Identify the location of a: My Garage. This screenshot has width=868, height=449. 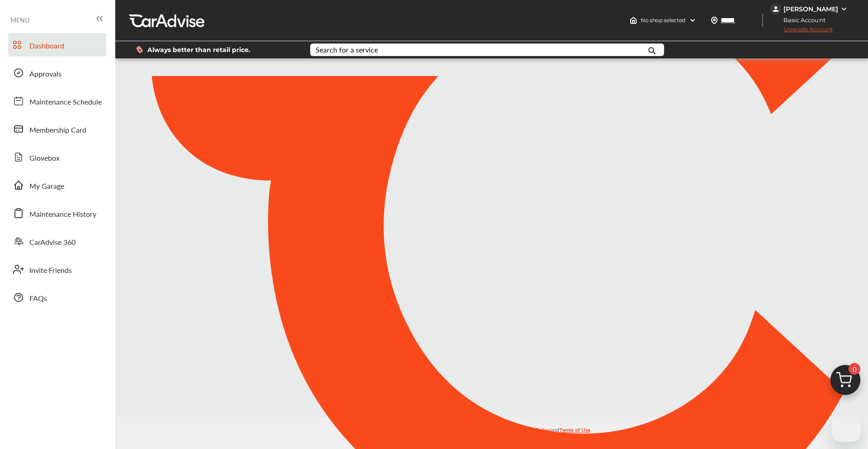
(57, 185).